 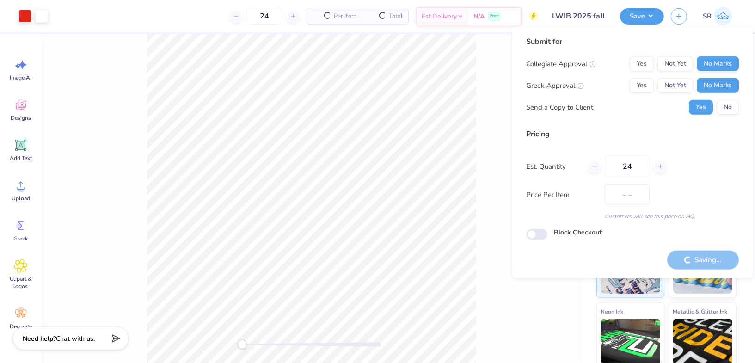 I want to click on span: Per Item, so click(x=345, y=16).